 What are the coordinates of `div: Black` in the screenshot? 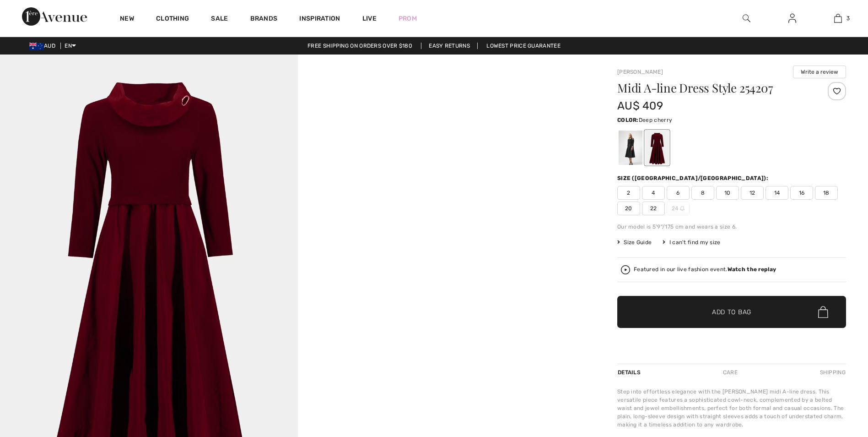 It's located at (630, 148).